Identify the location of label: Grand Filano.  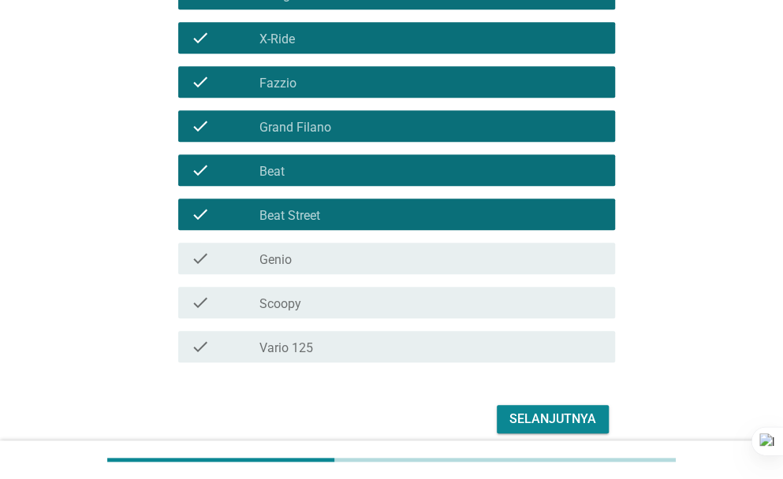
(295, 128).